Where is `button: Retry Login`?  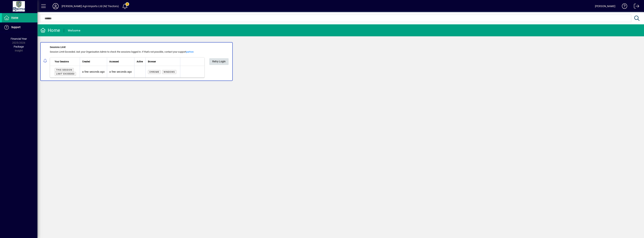 button: Retry Login is located at coordinates (219, 62).